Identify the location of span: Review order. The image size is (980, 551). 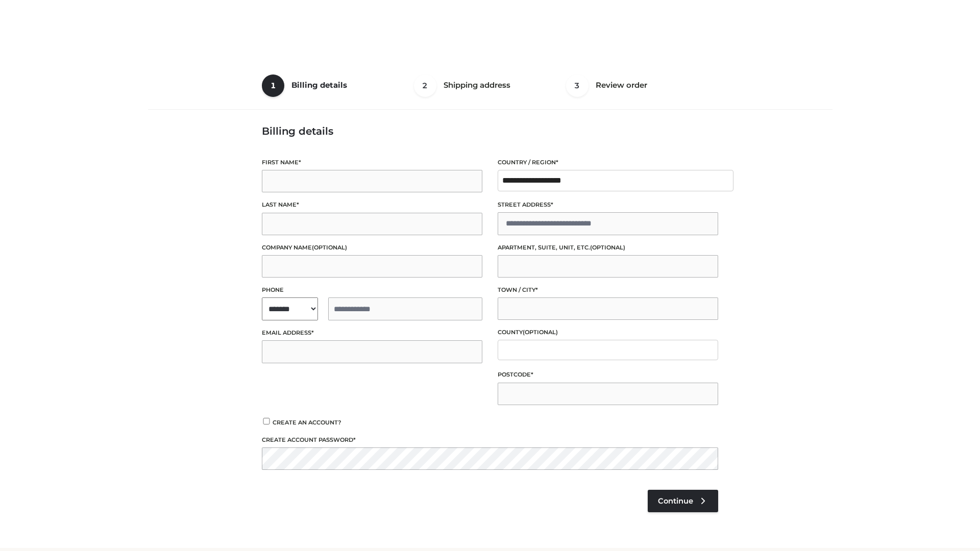
(621, 85).